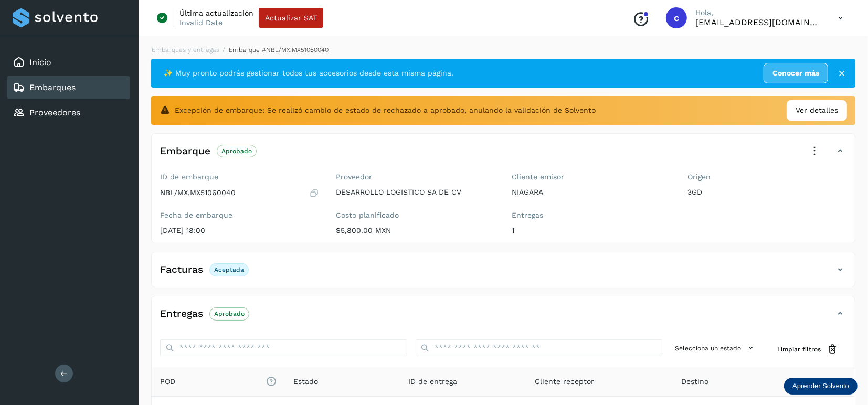 This screenshot has height=405, width=868. I want to click on h4: Facturas, so click(181, 270).